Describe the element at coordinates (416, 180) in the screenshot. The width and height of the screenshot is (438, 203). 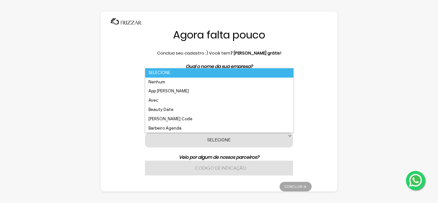
I see `img: whatsapp.png` at that location.